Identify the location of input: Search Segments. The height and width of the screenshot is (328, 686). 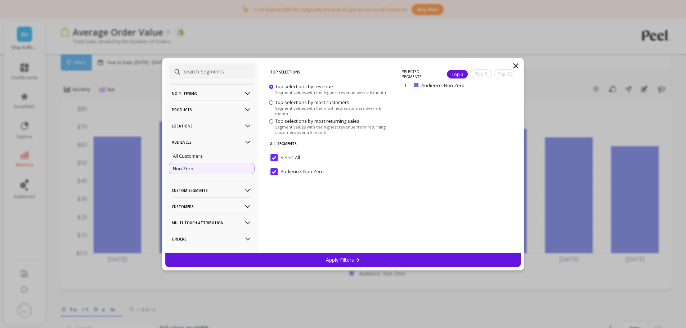
(212, 72).